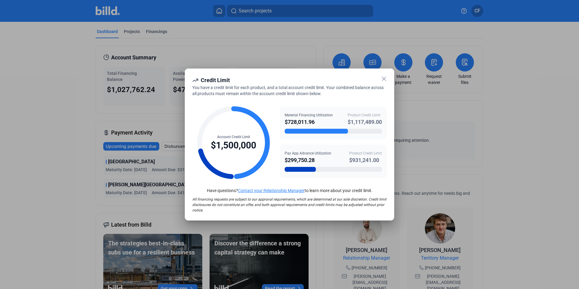  What do you see at coordinates (366, 160) in the screenshot?
I see `div: $931,241.00` at bounding box center [366, 160].